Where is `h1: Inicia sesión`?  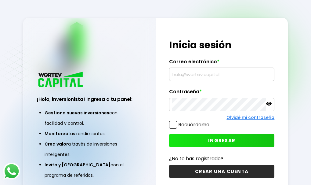 h1: Inicia sesión is located at coordinates (222, 45).